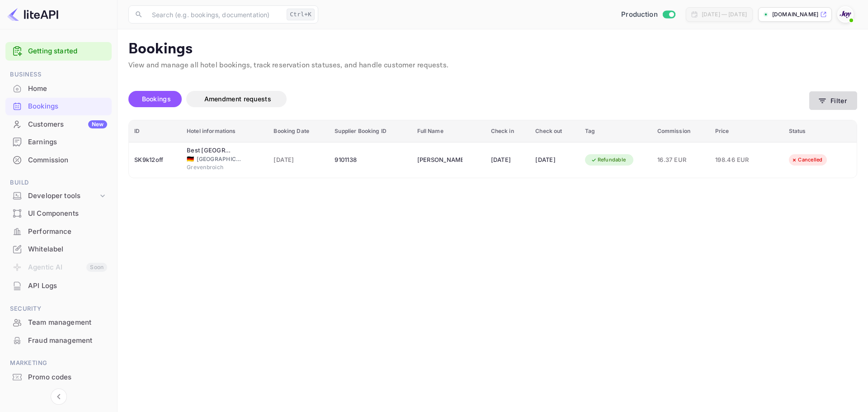  I want to click on a: Home, so click(58, 88).